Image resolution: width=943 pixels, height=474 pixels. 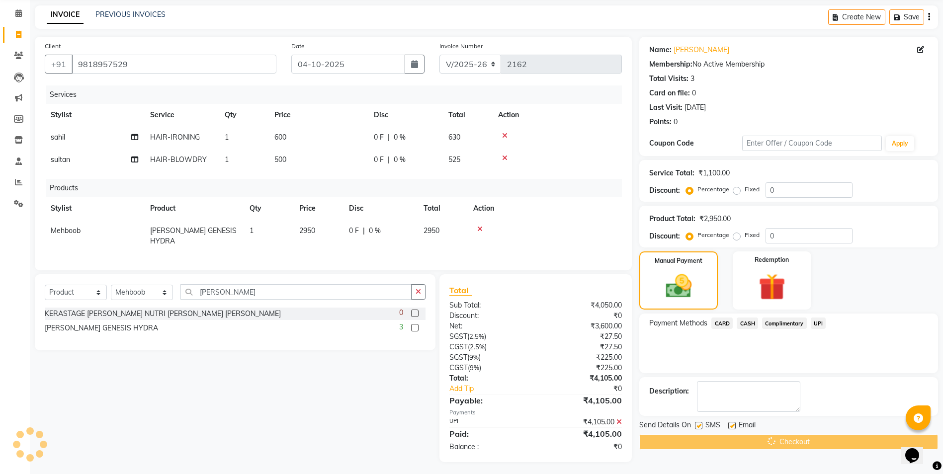 What do you see at coordinates (671, 64) in the screenshot?
I see `div: Membership:` at bounding box center [671, 64].